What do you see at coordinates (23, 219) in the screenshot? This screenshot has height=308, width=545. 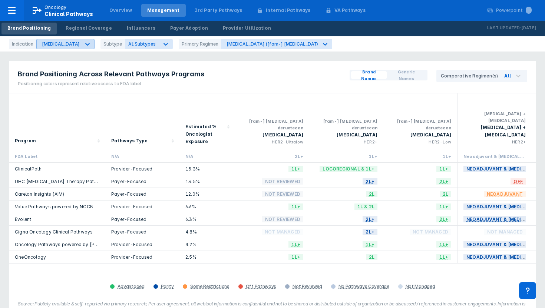 I see `a: Evolent` at bounding box center [23, 219].